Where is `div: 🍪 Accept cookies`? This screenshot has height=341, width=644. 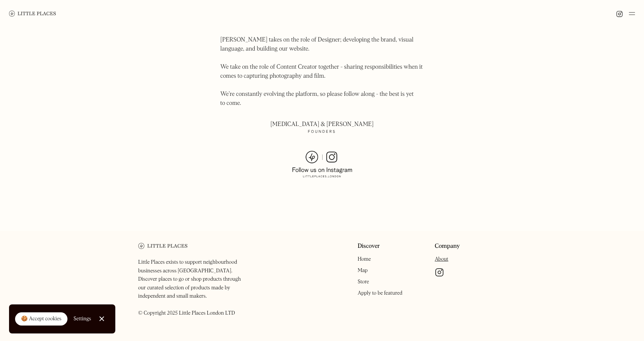
div: 🍪 Accept cookies is located at coordinates (41, 319).